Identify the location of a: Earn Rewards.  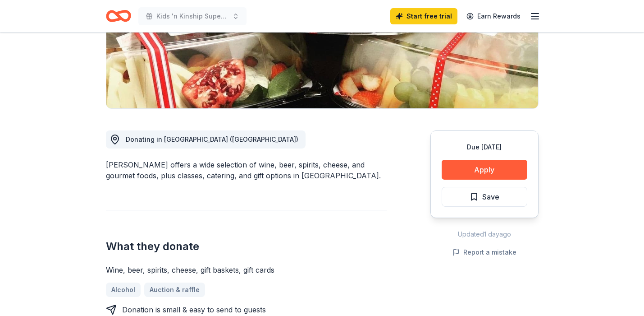
(494, 16).